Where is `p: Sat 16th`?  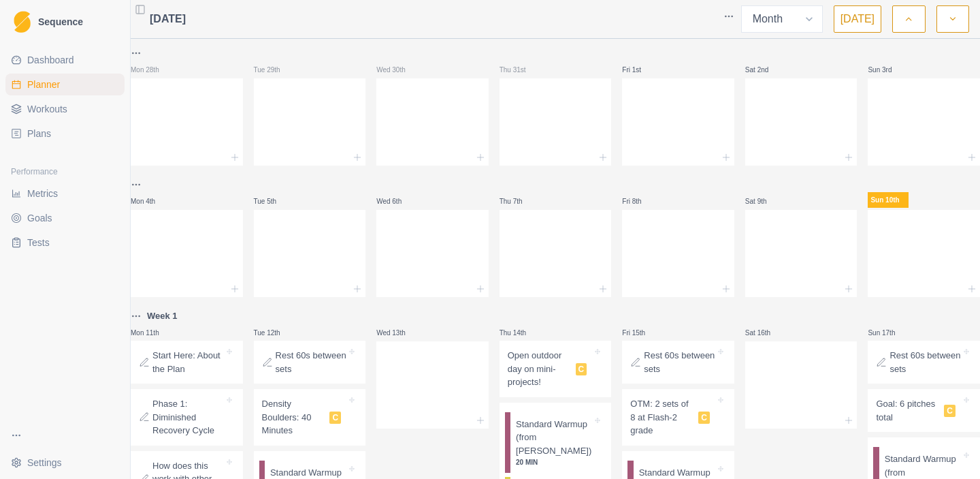
p: Sat 16th is located at coordinates (765, 332).